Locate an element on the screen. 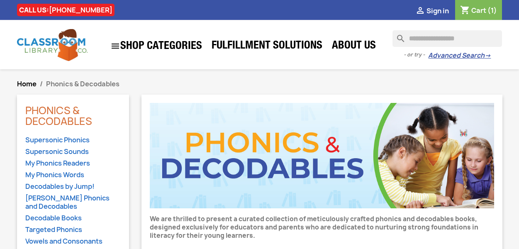  span: - or try - is located at coordinates (416, 55).